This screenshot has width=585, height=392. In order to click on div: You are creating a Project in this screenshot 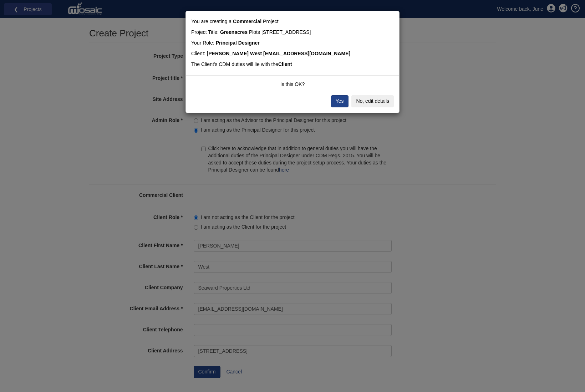, I will do `click(292, 22)`.